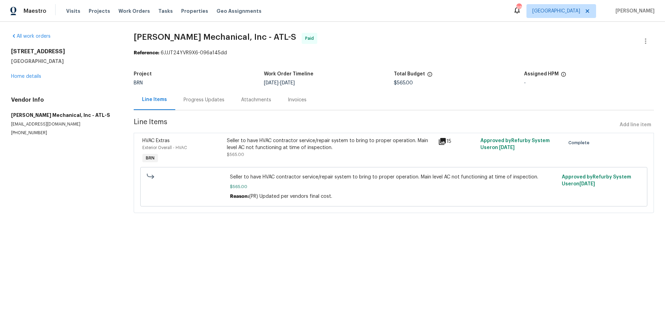 Image resolution: width=665 pixels, height=323 pixels. Describe the element at coordinates (146, 53) in the screenshot. I see `b: Reference:` at that location.